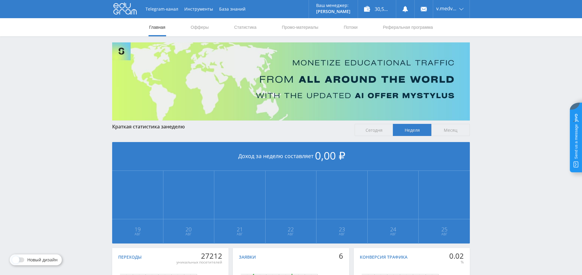 This screenshot has width=582, height=275. I want to click on div: 0.02, so click(456, 256).